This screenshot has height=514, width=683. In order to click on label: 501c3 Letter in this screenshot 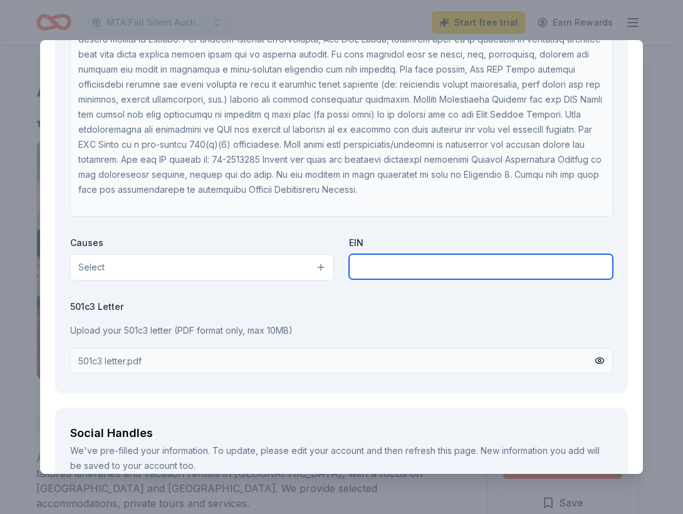, I will do `click(341, 307)`.